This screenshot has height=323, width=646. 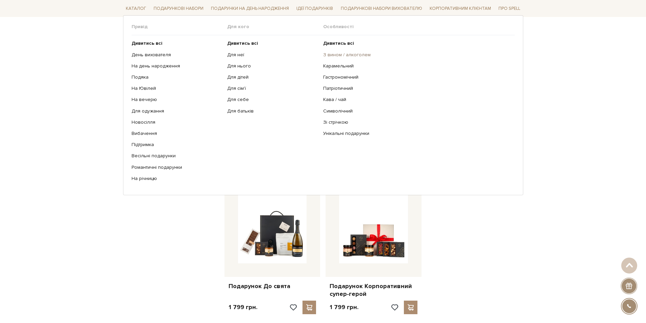 What do you see at coordinates (250, 8) in the screenshot?
I see `a: Подарунки на День народження` at bounding box center [250, 8].